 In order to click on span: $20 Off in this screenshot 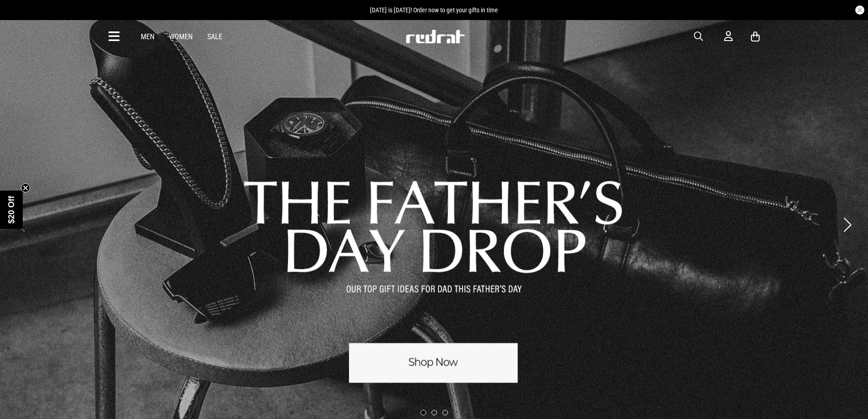, I will do `click(12, 210)`.